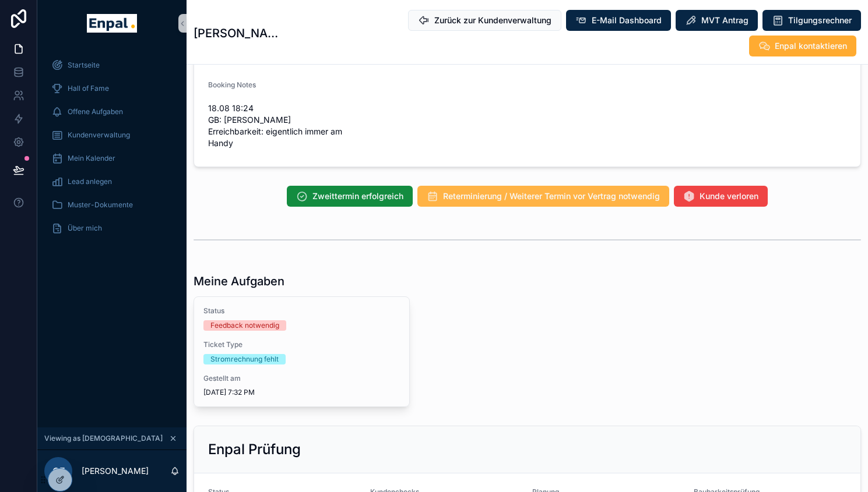 This screenshot has height=492, width=868. Describe the element at coordinates (812, 20) in the screenshot. I see `button: Tilgungsrechner` at that location.